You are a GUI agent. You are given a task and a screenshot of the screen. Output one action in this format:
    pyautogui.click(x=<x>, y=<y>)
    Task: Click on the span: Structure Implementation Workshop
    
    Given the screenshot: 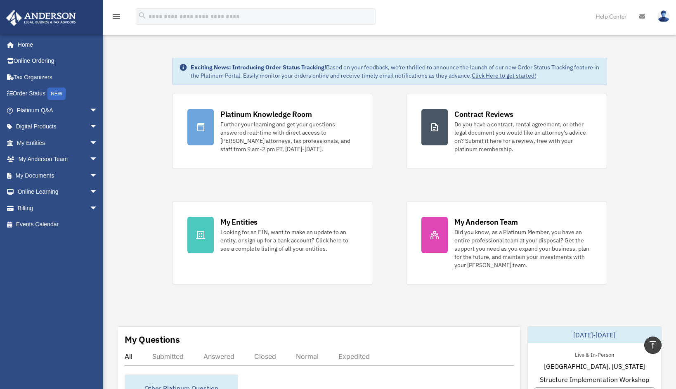 What is the action you would take?
    pyautogui.click(x=594, y=379)
    